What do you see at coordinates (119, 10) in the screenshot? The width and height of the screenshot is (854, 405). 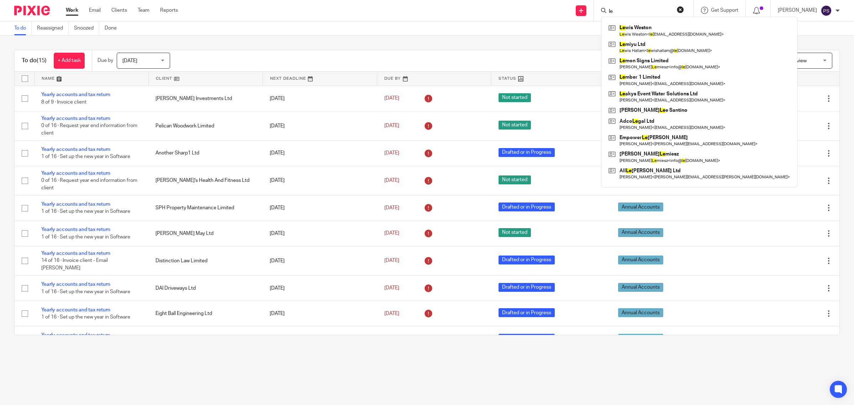 I see `a: Clients` at bounding box center [119, 10].